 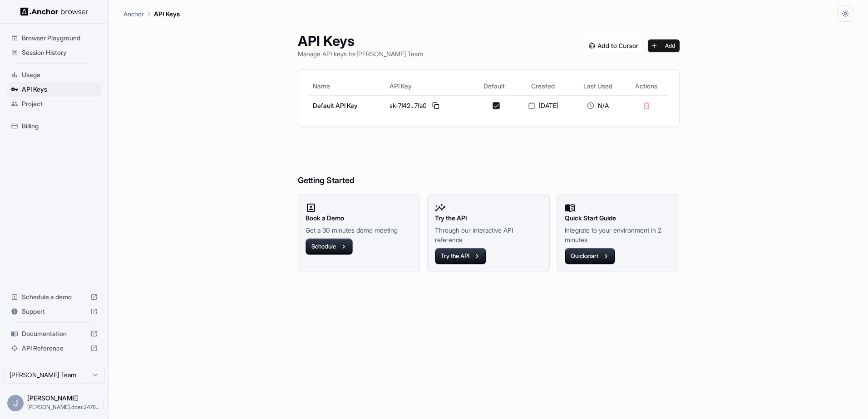 What do you see at coordinates (429, 86) in the screenshot?
I see `th: API Key` at bounding box center [429, 86].